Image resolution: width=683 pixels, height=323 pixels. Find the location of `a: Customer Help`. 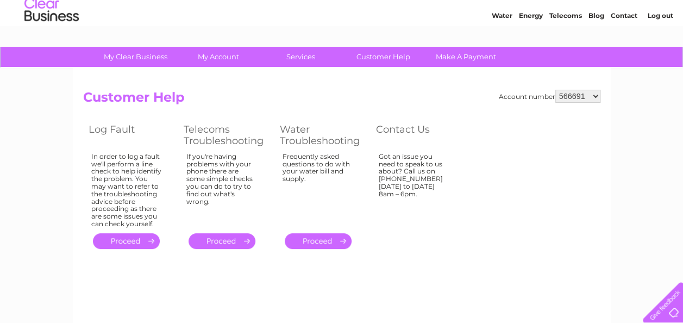

a: Customer Help is located at coordinates (383, 57).